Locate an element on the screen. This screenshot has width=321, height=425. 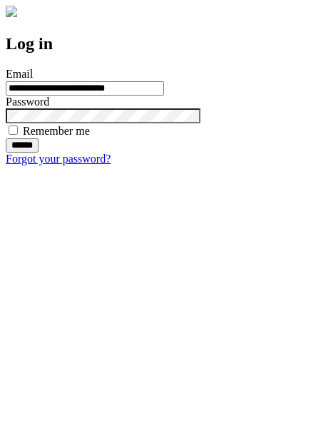
label: Email is located at coordinates (19, 73).